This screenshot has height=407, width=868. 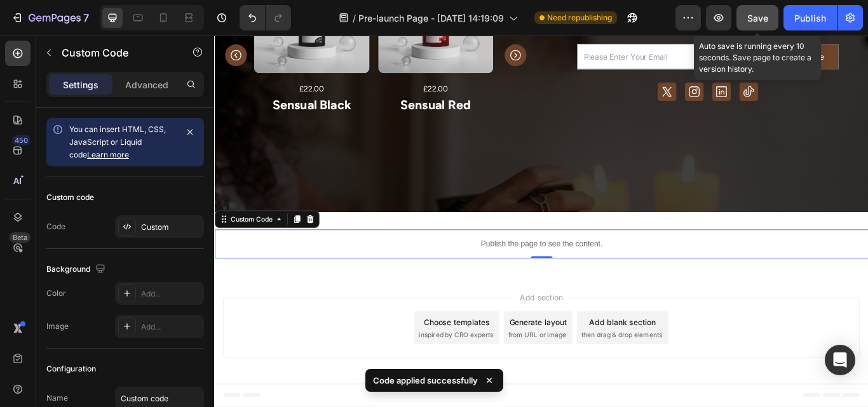 I want to click on div: Custom Code, so click(x=43, y=214).